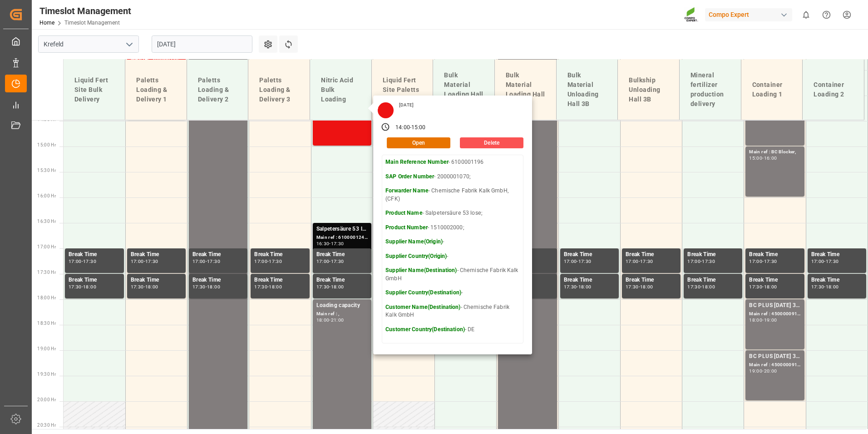  What do you see at coordinates (423, 292) in the screenshot?
I see `strong: Supplier Country(Destination)` at bounding box center [423, 292].